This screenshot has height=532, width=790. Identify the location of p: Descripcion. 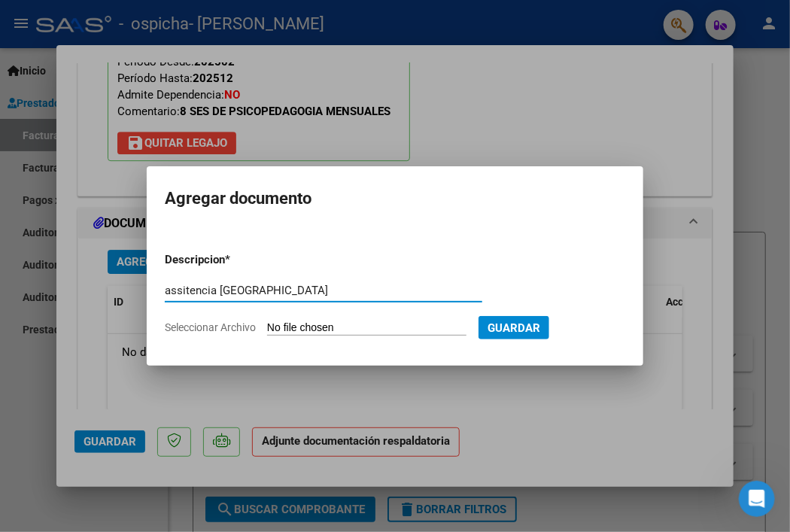
(234, 260).